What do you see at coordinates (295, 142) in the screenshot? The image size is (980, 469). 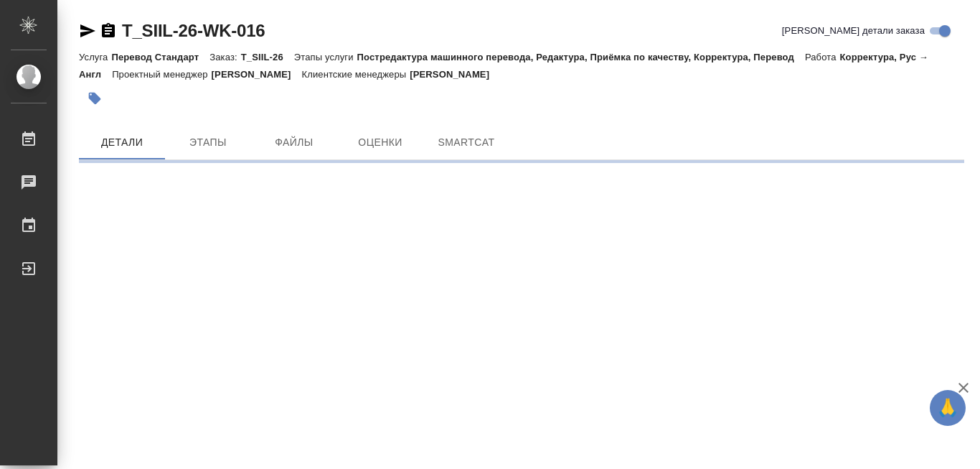 I see `span: Файлы` at bounding box center [295, 142].